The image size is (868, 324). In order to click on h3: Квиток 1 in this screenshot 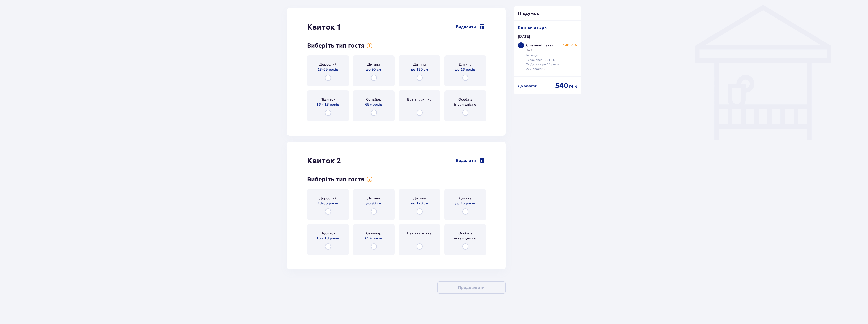, I will do `click(324, 27)`.